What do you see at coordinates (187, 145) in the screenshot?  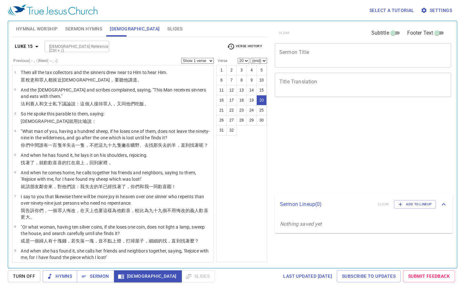 I see `wg622: 的羊，直到` at bounding box center [187, 145].